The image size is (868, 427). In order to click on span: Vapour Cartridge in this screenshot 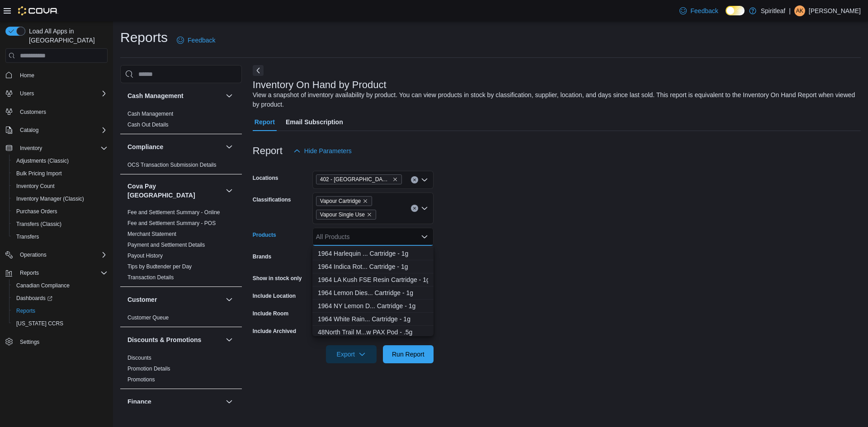, I will do `click(344, 201)`.